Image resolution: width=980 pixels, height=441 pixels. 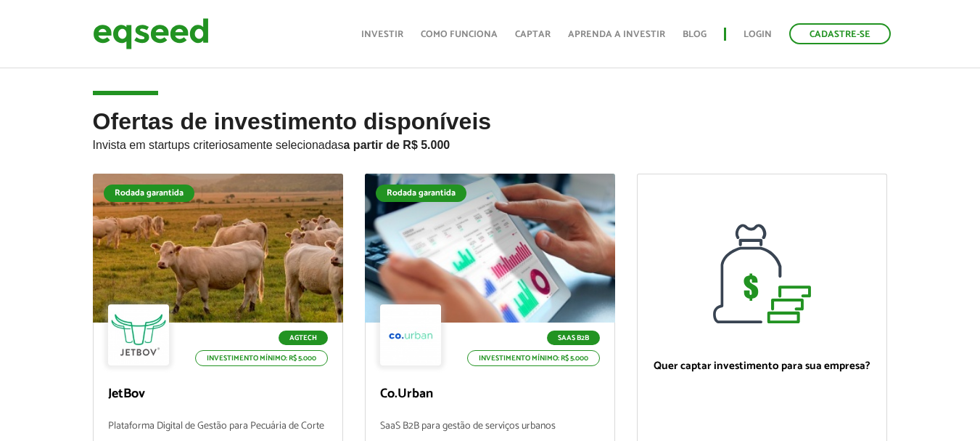 What do you see at coordinates (757, 34) in the screenshot?
I see `a: Login` at bounding box center [757, 34].